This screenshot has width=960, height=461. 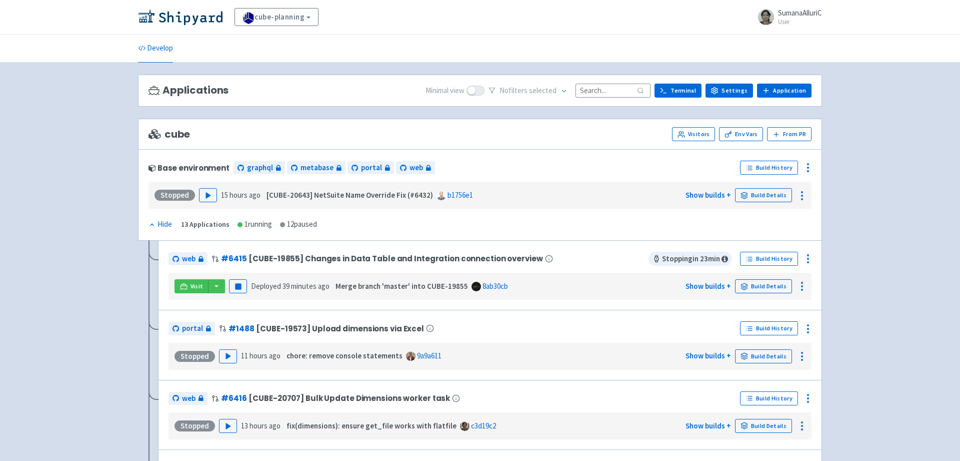 I want to click on div: Base environment, so click(x=189, y=168).